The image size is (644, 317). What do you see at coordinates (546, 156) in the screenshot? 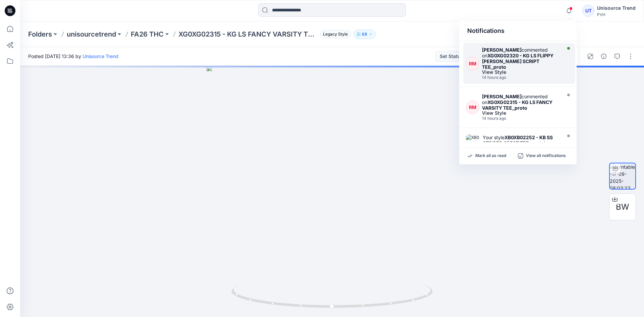
I see `p: View all notifications` at bounding box center [546, 156].